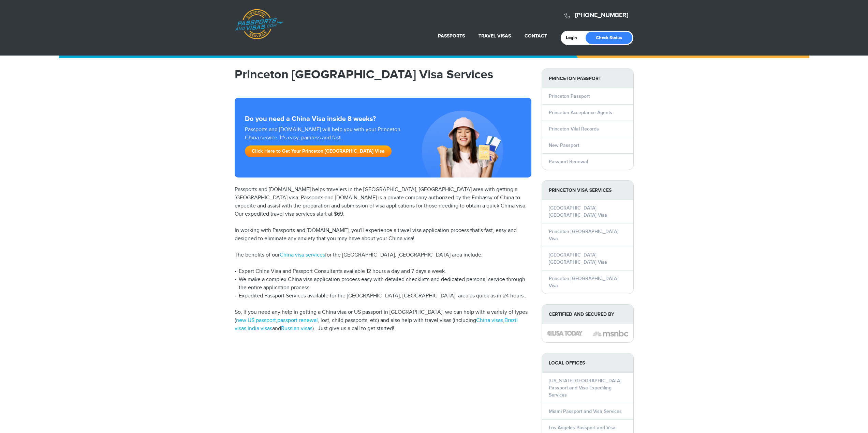 The image size is (868, 433). Describe the element at coordinates (581, 112) in the screenshot. I see `a: Princeton Acceptance Agents` at that location.